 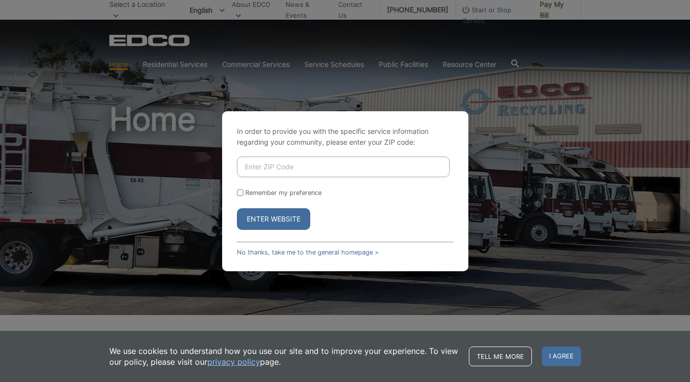 I want to click on p: In order to provide you with the specific service information regarding your community, please en..., so click(x=345, y=137).